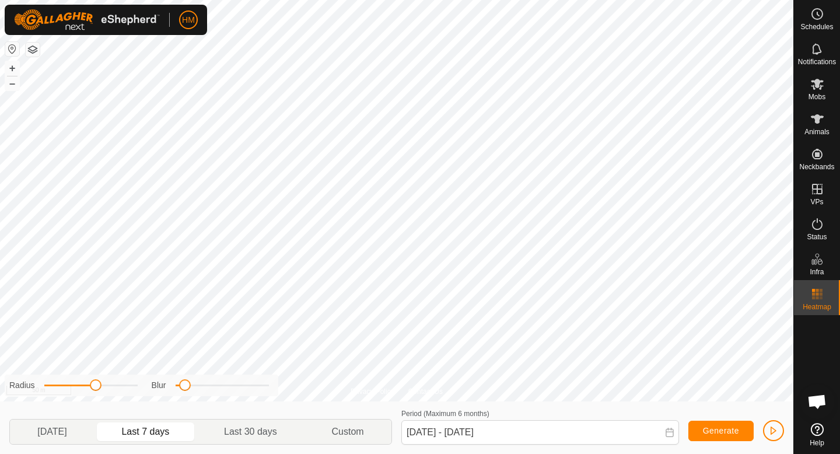 Image resolution: width=840 pixels, height=454 pixels. Describe the element at coordinates (188, 20) in the screenshot. I see `span: HM` at that location.